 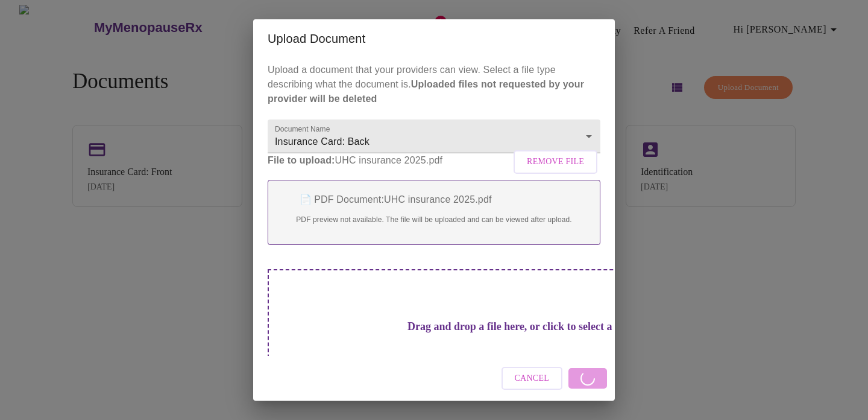 What do you see at coordinates (532, 378) in the screenshot?
I see `span: Cancel` at bounding box center [532, 378].